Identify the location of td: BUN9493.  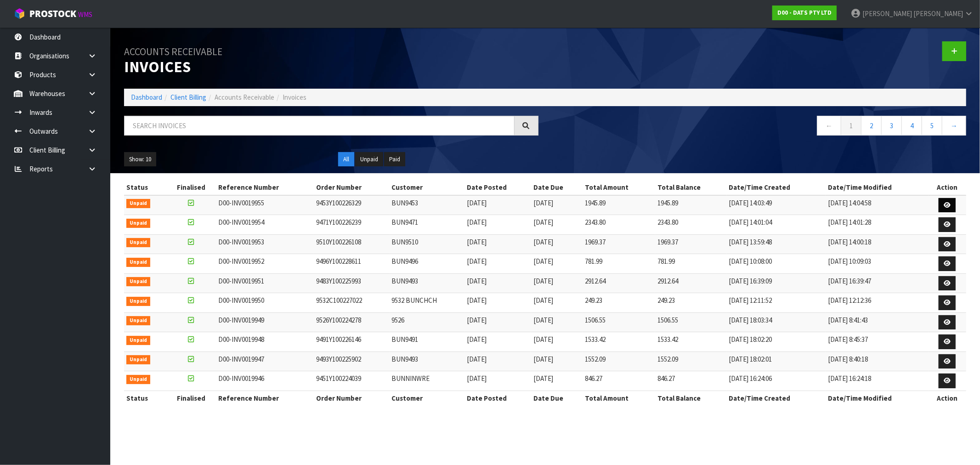
(426, 283).